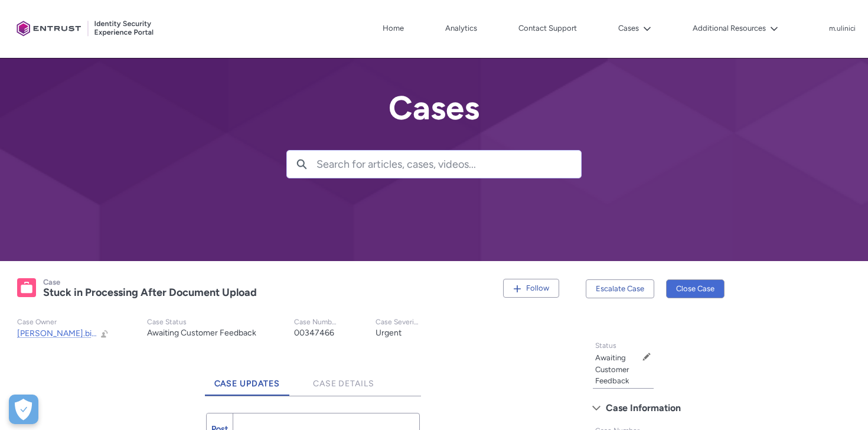 Image resolution: width=868 pixels, height=430 pixels. Describe the element at coordinates (316, 322) in the screenshot. I see `p: Case Number` at that location.